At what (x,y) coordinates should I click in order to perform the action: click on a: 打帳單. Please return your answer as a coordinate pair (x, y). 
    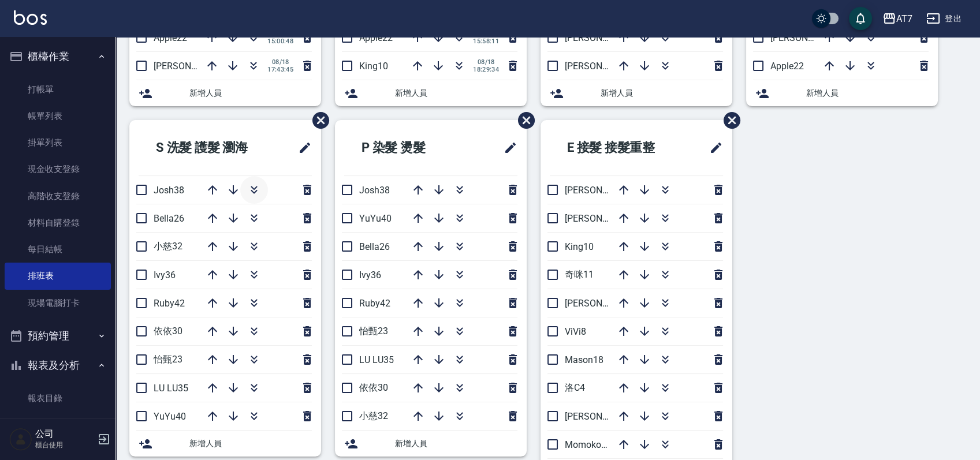
    Looking at the image, I should click on (58, 90).